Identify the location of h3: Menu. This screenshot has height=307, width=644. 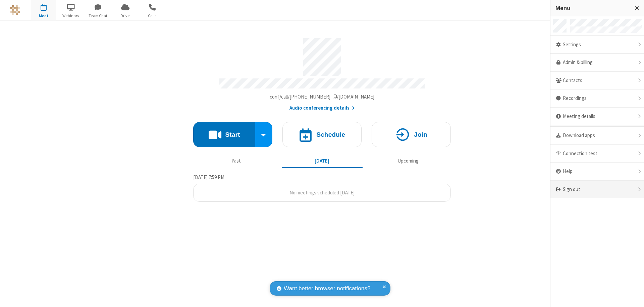
(592, 8).